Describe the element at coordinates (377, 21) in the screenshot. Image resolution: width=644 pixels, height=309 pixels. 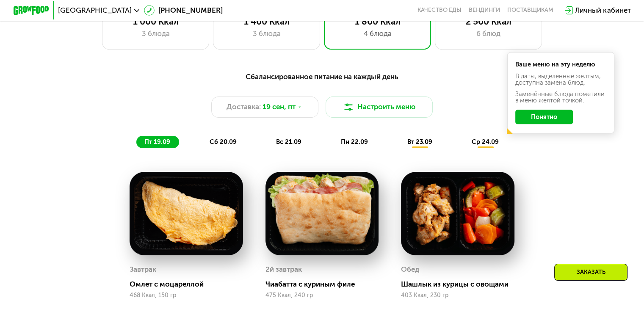
I see `div: 1 800 Ккал` at that location.